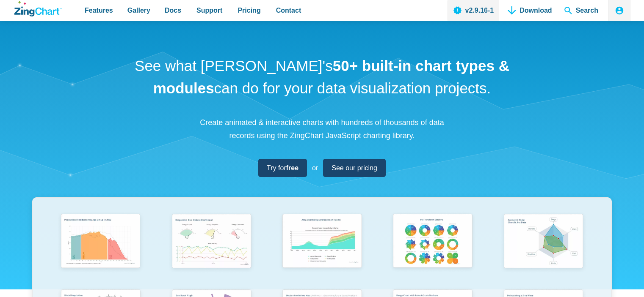 This screenshot has height=297, width=644. What do you see at coordinates (432, 242) in the screenshot?
I see `img: Pie Transform Options` at bounding box center [432, 242].